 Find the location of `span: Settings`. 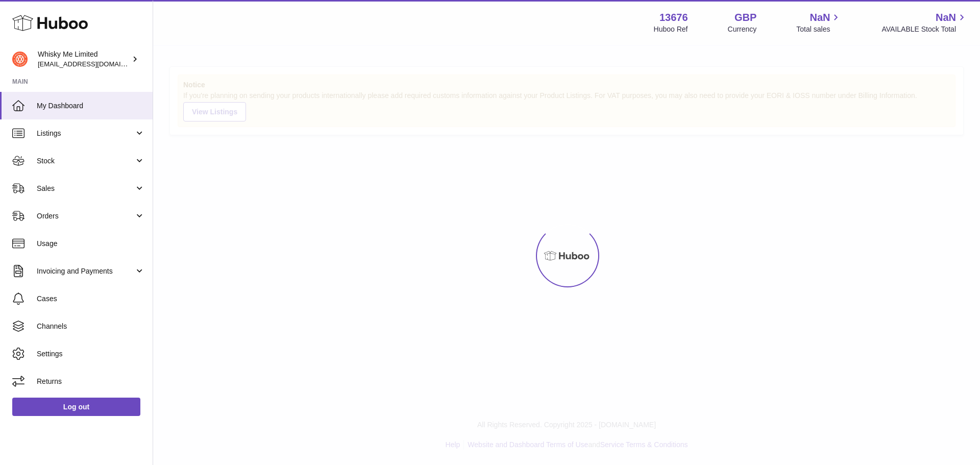

span: Settings is located at coordinates (91, 354).